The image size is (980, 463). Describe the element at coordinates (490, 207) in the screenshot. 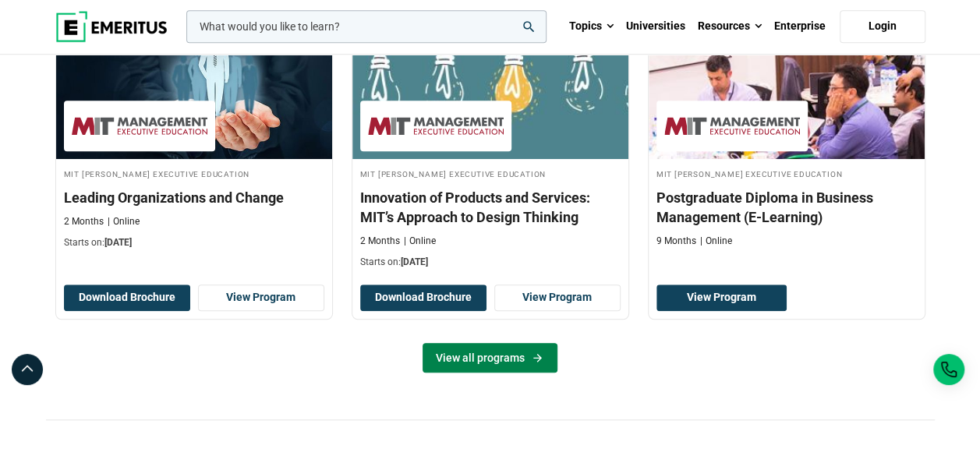

I see `h3: Innovation of Products and Services: MIT’s Approach to Design Thinking` at that location.